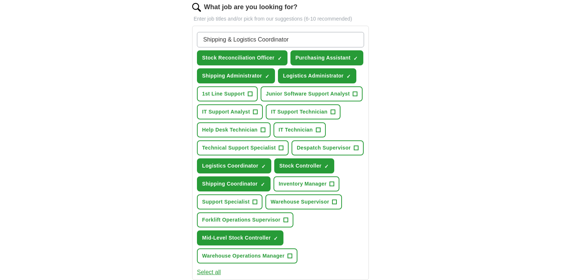 This screenshot has width=561, height=280. What do you see at coordinates (323, 58) in the screenshot?
I see `span: Purchasing Assistant` at bounding box center [323, 58].